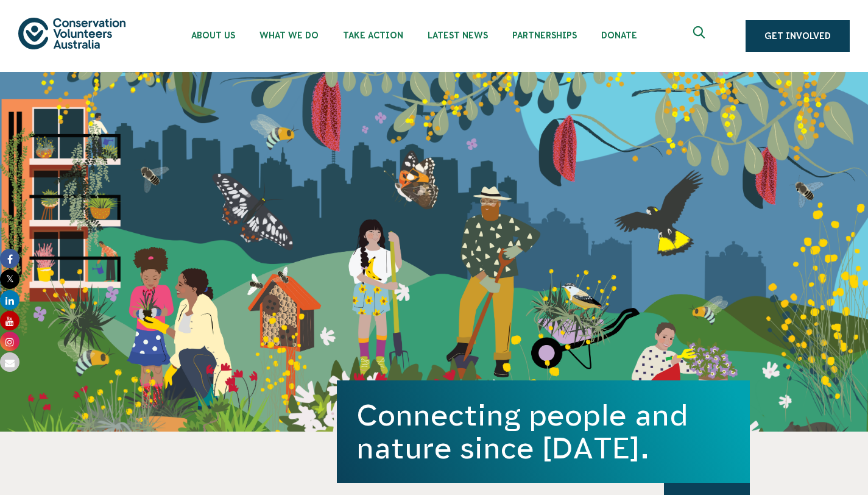 Image resolution: width=868 pixels, height=495 pixels. Describe the element at coordinates (545, 35) in the screenshot. I see `span: Partnerships` at that location.